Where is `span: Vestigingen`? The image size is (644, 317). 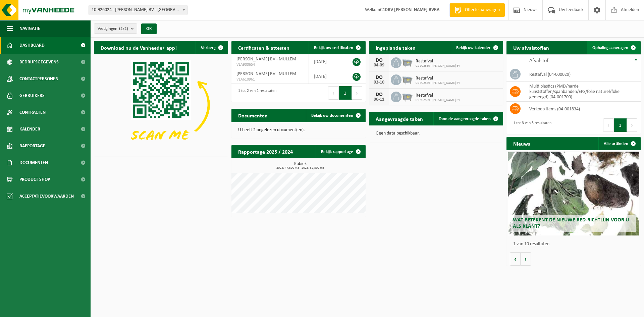
span: Vestigingen is located at coordinates (113, 28).